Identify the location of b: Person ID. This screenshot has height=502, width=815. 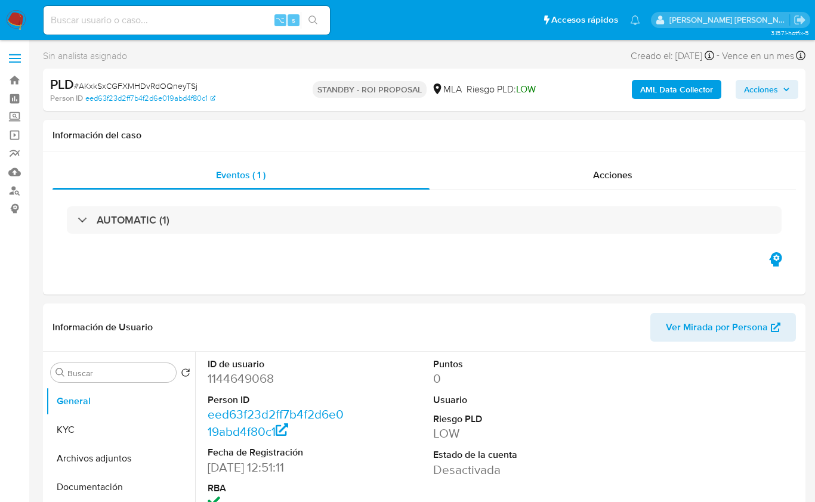
(66, 98).